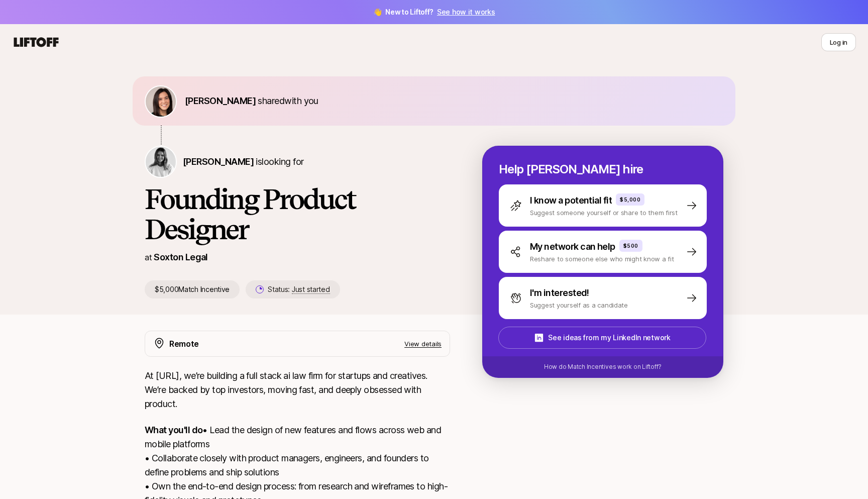 This screenshot has width=868, height=499. Describe the element at coordinates (173, 430) in the screenshot. I see `strong: What you'll do` at that location.